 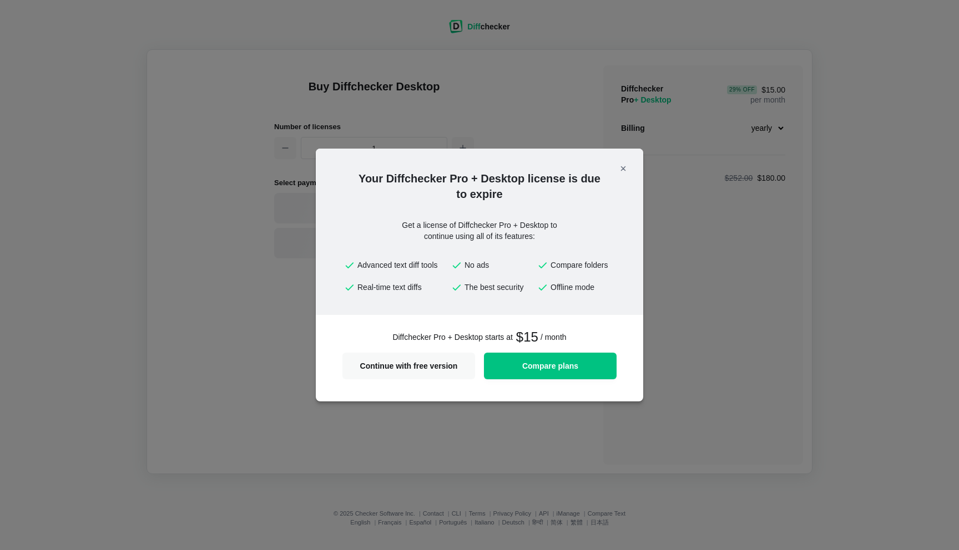 I want to click on span: Diffchecker Pro + Desktop starts at, so click(x=452, y=337).